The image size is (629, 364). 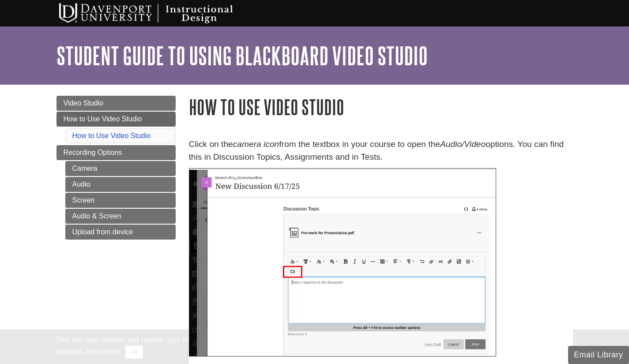 What do you see at coordinates (116, 153) in the screenshot?
I see `a: Recording Options` at bounding box center [116, 153].